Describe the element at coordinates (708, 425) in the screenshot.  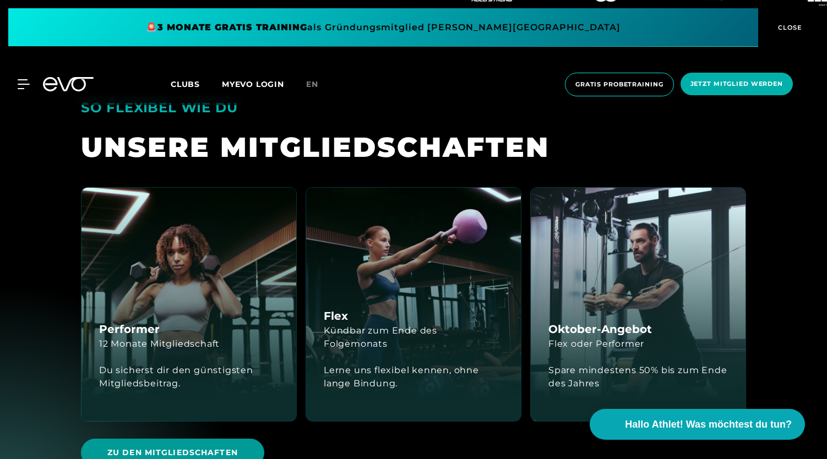
I see `span: Hallo Athlet! Was möchtest du tun?` at that location.